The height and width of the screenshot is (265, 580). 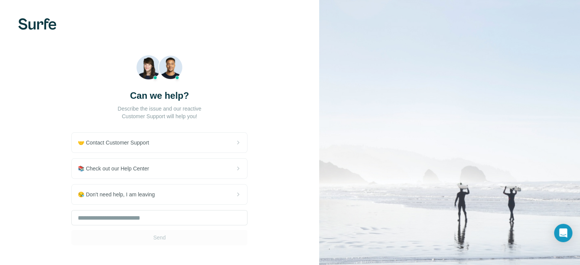 I want to click on h3: Can we help?, so click(x=159, y=96).